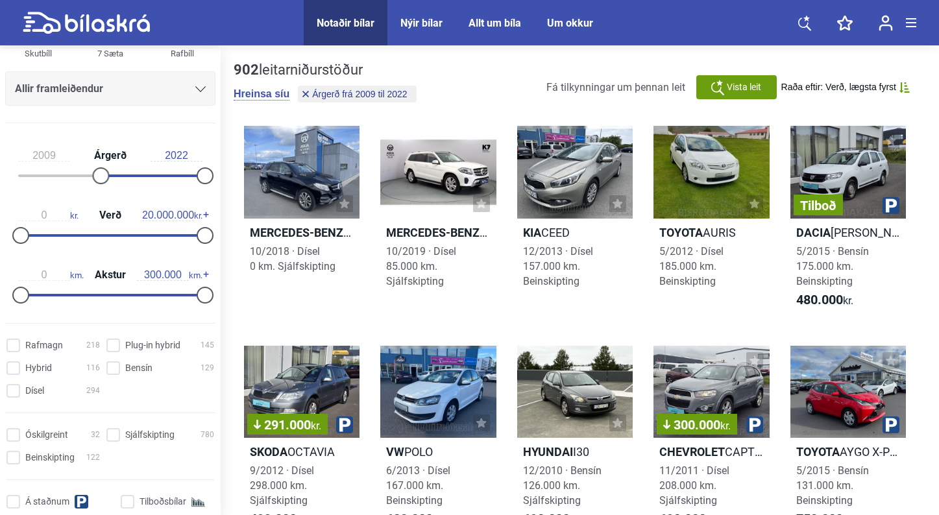 This screenshot has width=939, height=515. Describe the element at coordinates (532, 232) in the screenshot. I see `b: Kia` at that location.